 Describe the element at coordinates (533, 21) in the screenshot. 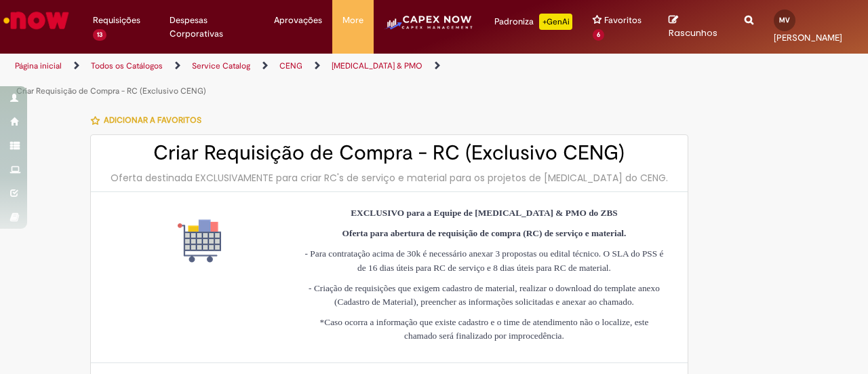

I see `div: Padroniza` at that location.